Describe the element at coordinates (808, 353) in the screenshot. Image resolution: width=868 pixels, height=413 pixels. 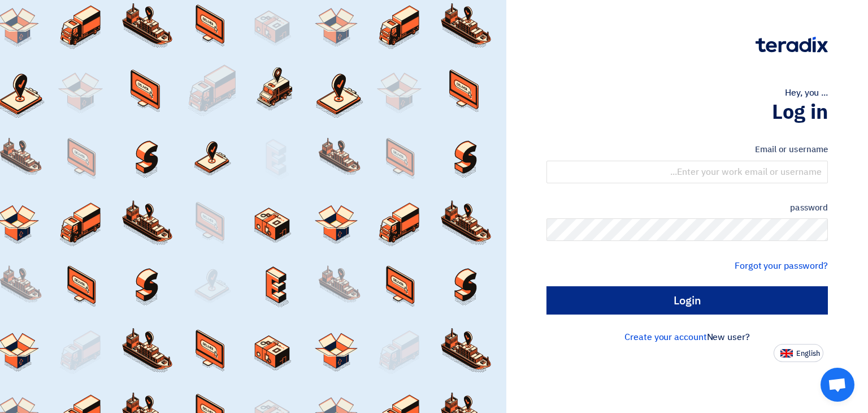
I see `font: English` at that location.